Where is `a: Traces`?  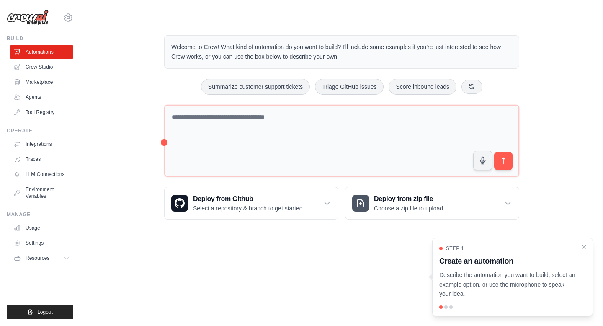 a: Traces is located at coordinates (41, 159).